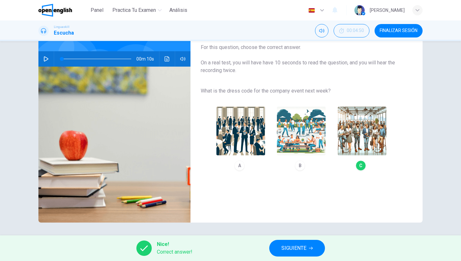 The width and height of the screenshot is (461, 261). I want to click on a: OpenEnglish logo, so click(62, 10).